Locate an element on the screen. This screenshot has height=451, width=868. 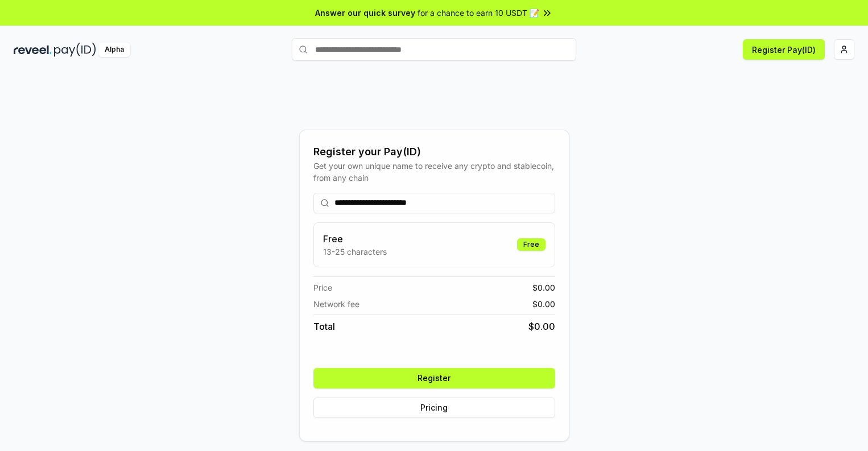
span: Network fee is located at coordinates (336, 304).